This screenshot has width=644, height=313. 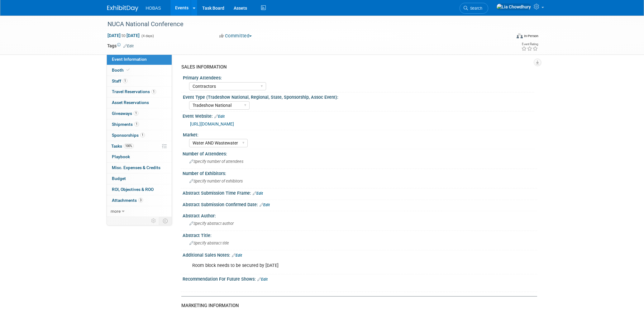 What do you see at coordinates (236, 36) in the screenshot?
I see `button: Committed` at bounding box center [236, 36].